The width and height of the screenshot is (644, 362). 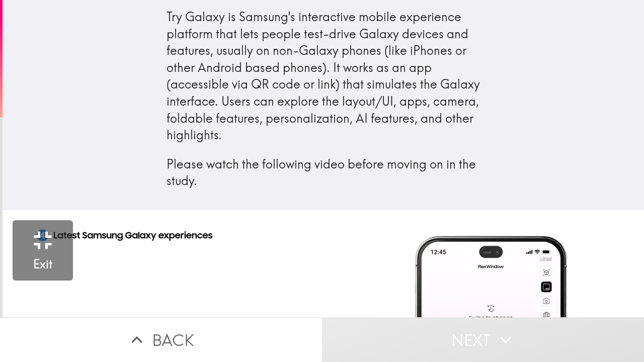 What do you see at coordinates (483, 339) in the screenshot?
I see `button: Next` at bounding box center [483, 339].